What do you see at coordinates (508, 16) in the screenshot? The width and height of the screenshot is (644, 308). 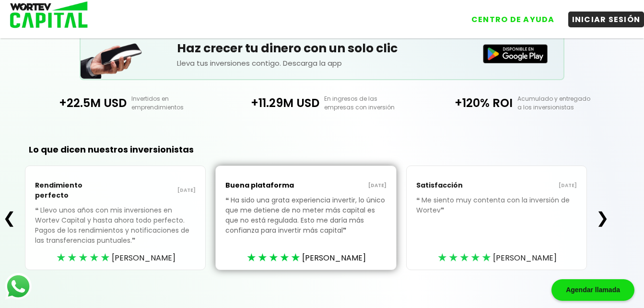 I see `a: CENTRO DE AYUDA` at bounding box center [508, 16].